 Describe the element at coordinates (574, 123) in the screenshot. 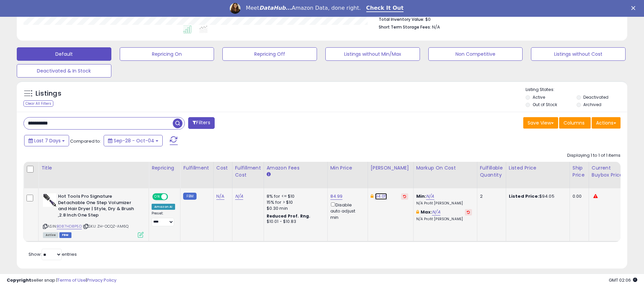

I see `span: Columns` at that location.